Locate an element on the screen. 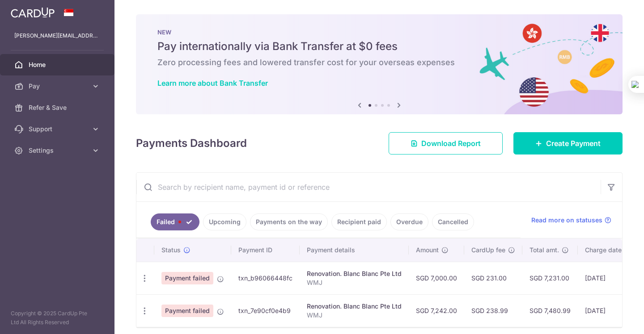  a: Failed is located at coordinates (175, 222).